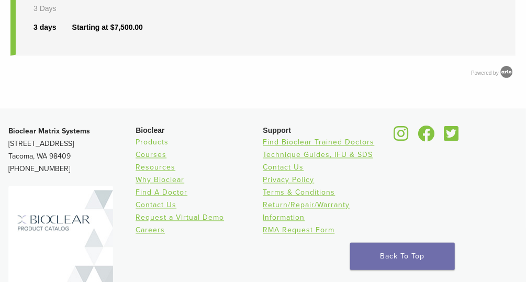 The width and height of the screenshot is (526, 282). What do you see at coordinates (319, 142) in the screenshot?
I see `a: Find Bioclear Trained Doctors` at bounding box center [319, 142].